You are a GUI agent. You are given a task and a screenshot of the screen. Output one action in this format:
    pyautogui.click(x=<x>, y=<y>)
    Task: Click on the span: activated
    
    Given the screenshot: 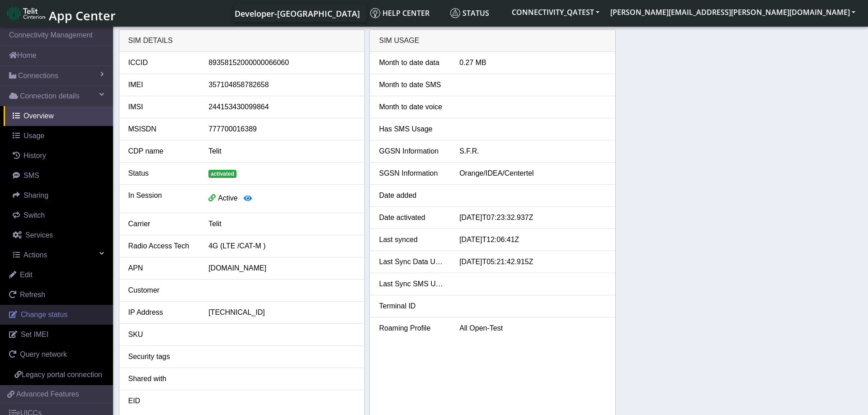 What is the action you would take?
    pyautogui.click(x=222, y=174)
    